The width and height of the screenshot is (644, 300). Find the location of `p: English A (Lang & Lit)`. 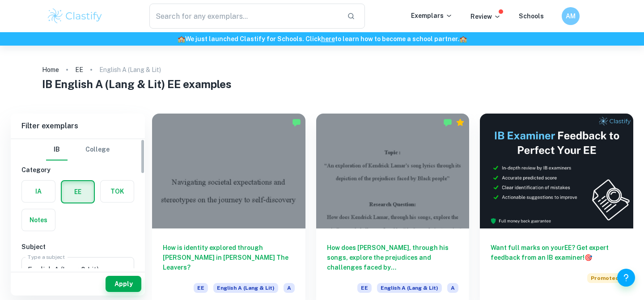

p: English A (Lang & Lit) is located at coordinates (130, 70).